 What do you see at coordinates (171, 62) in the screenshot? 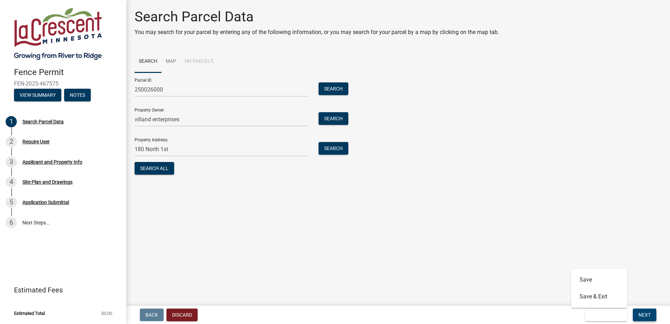
I see `a: Map` at bounding box center [171, 62].